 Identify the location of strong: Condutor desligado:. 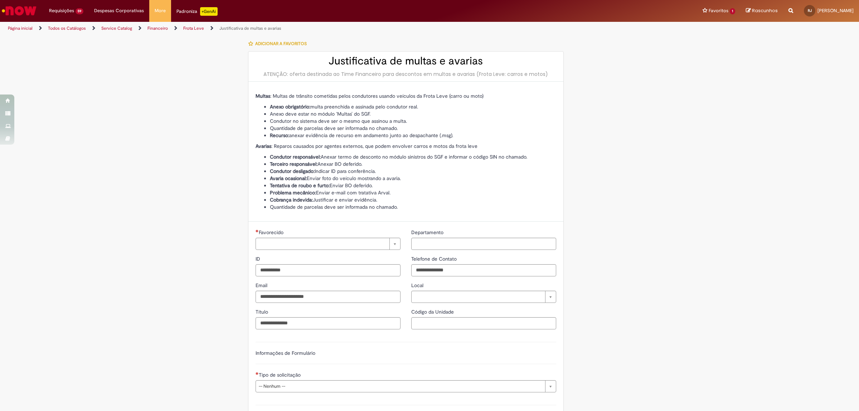
(292, 171).